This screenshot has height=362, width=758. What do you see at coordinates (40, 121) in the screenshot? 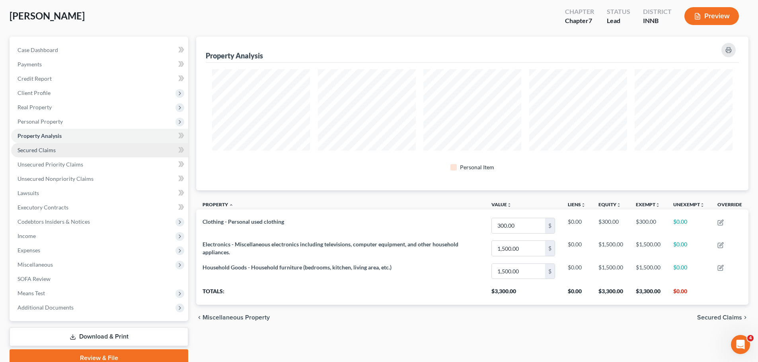
I see `span: Personal Property` at bounding box center [40, 121].